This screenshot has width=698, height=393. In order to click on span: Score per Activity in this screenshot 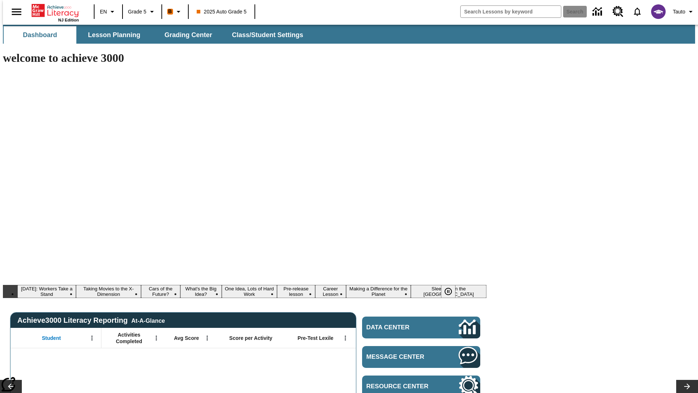, I will do `click(251, 338)`.